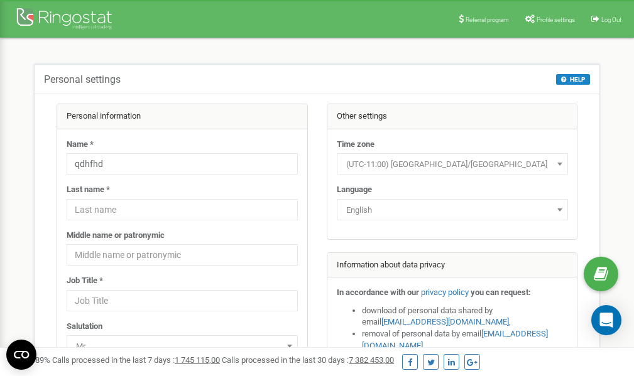 The width and height of the screenshot is (634, 376). Describe the element at coordinates (445, 292) in the screenshot. I see `a: privacy policy` at that location.